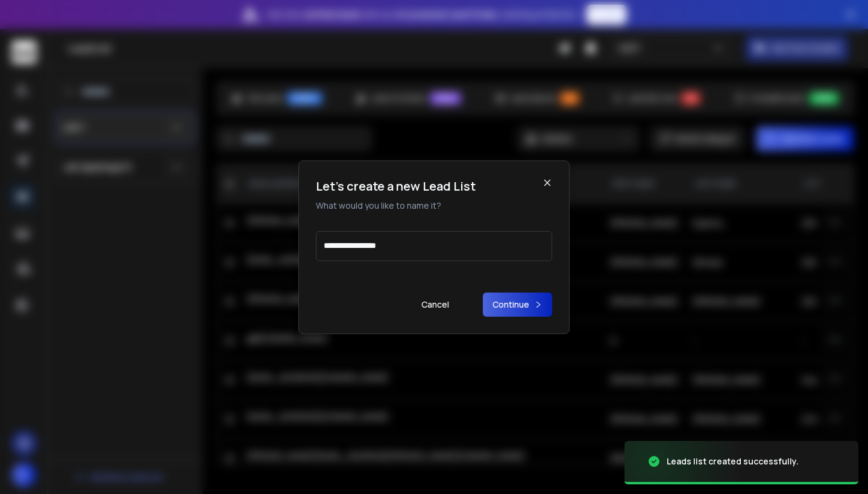 The width and height of the screenshot is (868, 494). Describe the element at coordinates (517, 305) in the screenshot. I see `button: Continue` at that location.